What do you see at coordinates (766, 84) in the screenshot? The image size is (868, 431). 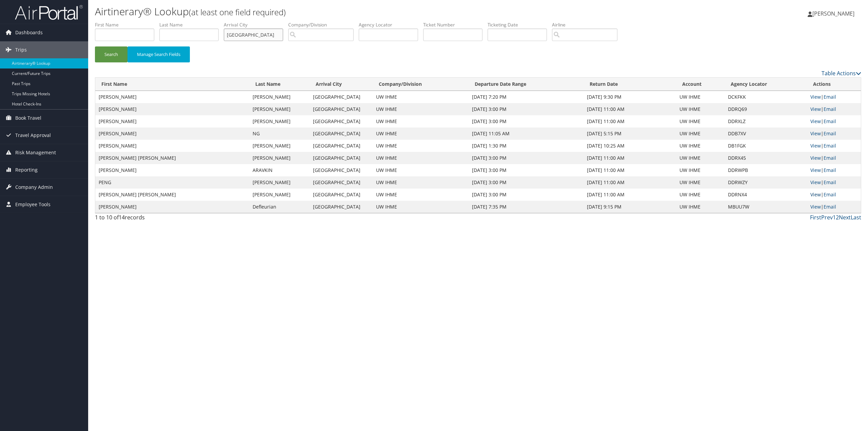 I see `th: Agency Locator: activate to sort column ascending` at bounding box center [766, 84].